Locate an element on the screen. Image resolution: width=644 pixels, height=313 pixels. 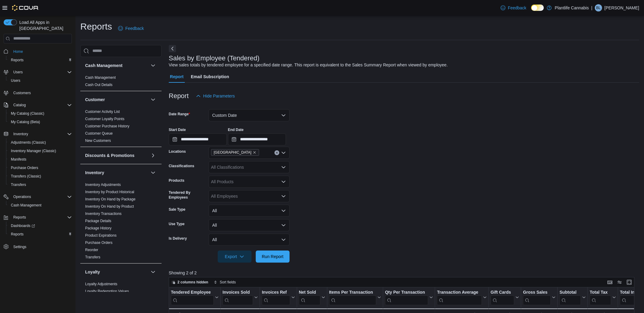
button: Custom Date is located at coordinates (249, 115).